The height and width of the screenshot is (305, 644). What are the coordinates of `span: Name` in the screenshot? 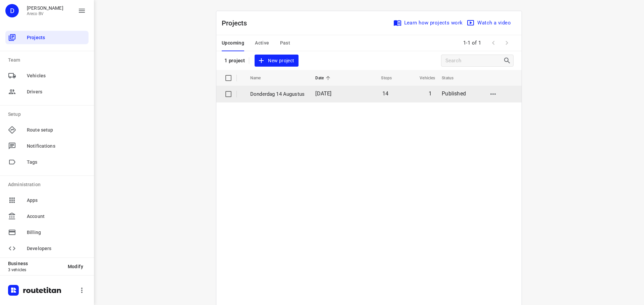 It's located at (260, 78).